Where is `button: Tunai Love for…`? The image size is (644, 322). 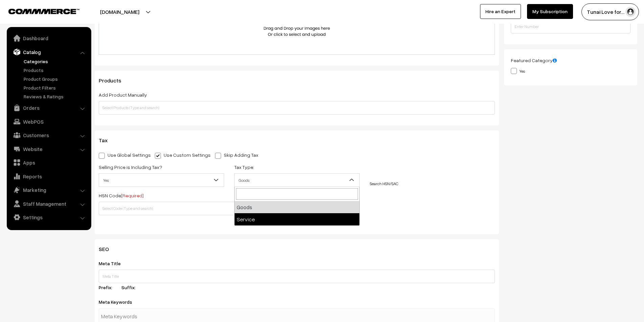
button: Tunai Love for… is located at coordinates (610, 12).